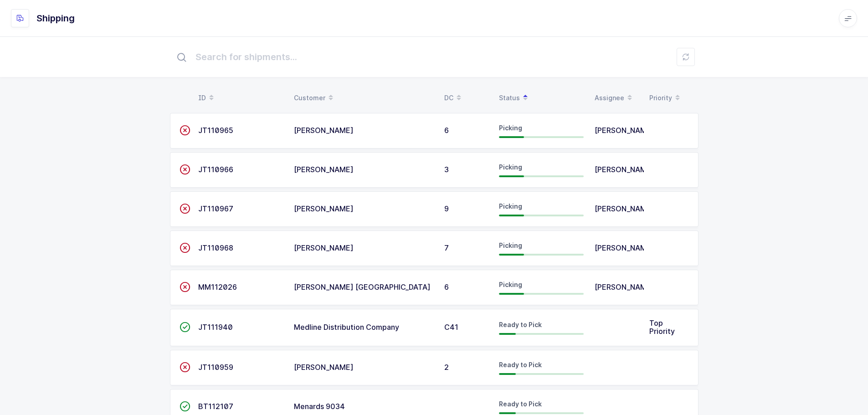  I want to click on span: 2, so click(447, 368).